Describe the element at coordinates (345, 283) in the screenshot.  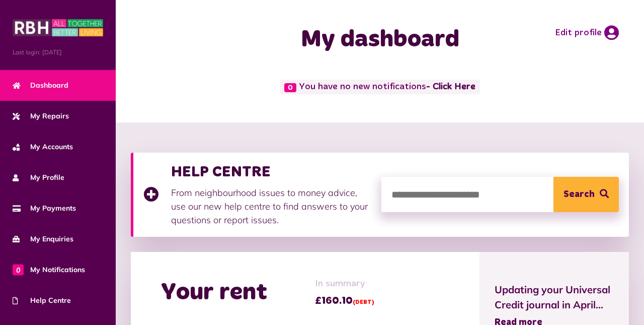
I see `span: In summary` at that location.